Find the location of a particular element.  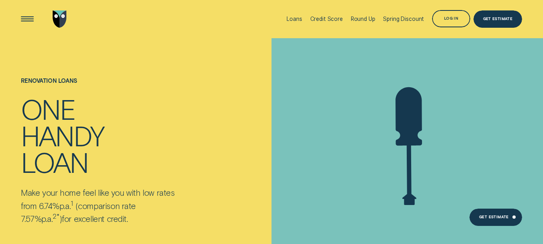

sup: 1 is located at coordinates (72, 203).